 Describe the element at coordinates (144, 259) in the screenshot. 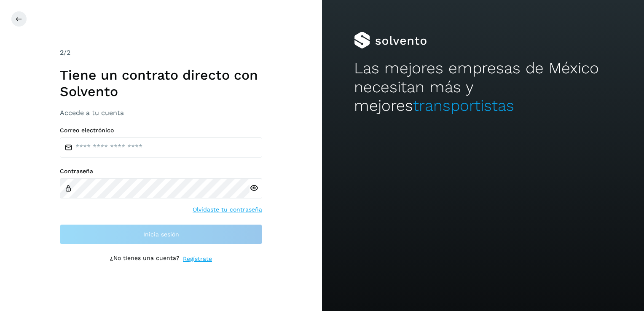

I see `p: ¿No tienes una cuenta?` at that location.